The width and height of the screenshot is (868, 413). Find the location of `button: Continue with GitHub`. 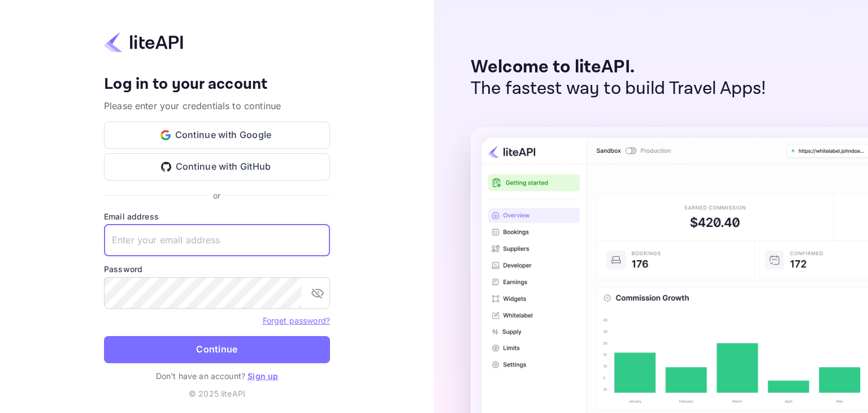

button: Continue with GitHub is located at coordinates (217, 167).